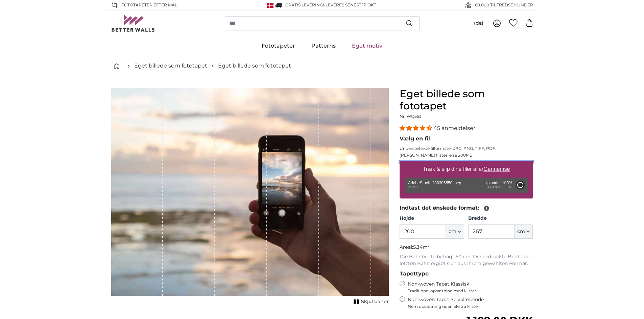 The height and width of the screenshot is (319, 644). Describe the element at coordinates (432, 219) in the screenshot. I see `label: Højde` at that location.